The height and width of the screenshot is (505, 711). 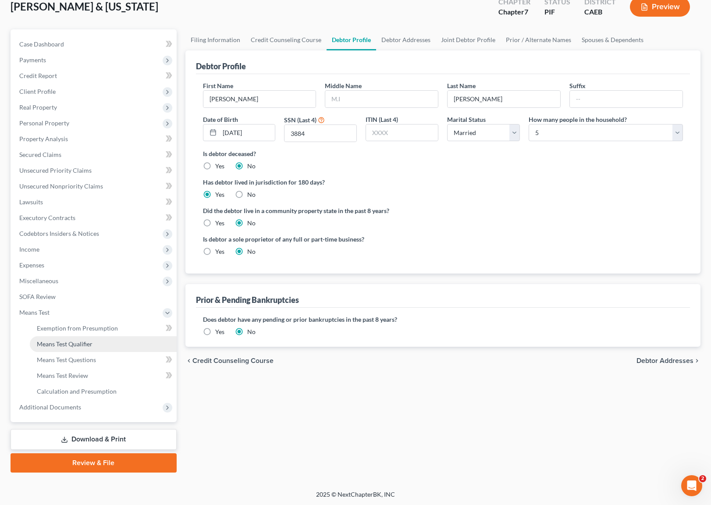 I want to click on span: Expenses, so click(x=32, y=265).